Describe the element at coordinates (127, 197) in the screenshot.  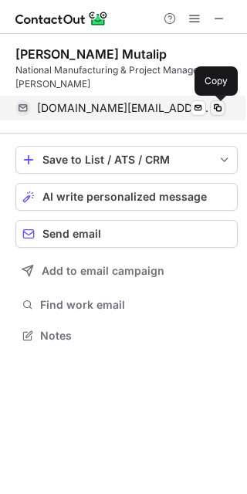
I see `button: AI write personalized message` at that location.